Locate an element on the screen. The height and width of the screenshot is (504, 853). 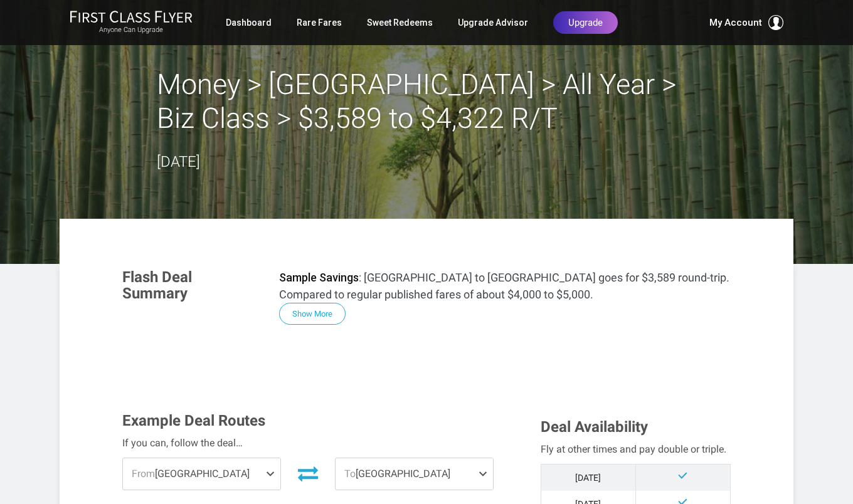
button: Show More is located at coordinates (312, 314).